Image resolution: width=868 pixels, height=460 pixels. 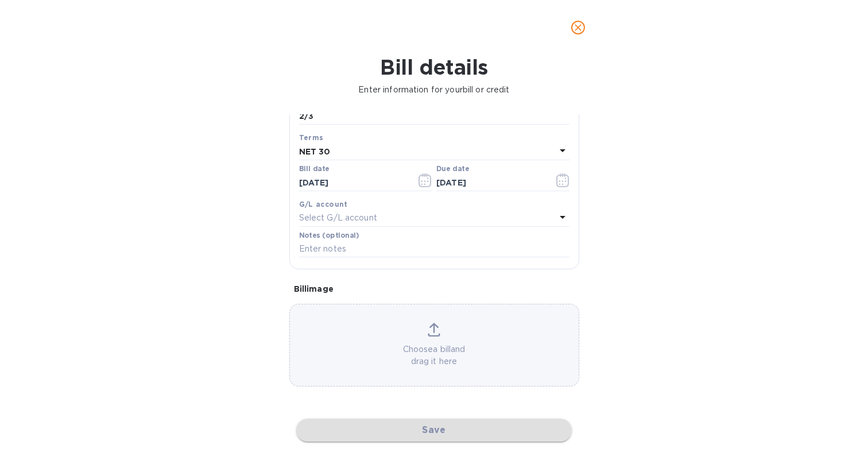 What do you see at coordinates (452, 169) in the screenshot?
I see `label: Due date` at bounding box center [452, 169].